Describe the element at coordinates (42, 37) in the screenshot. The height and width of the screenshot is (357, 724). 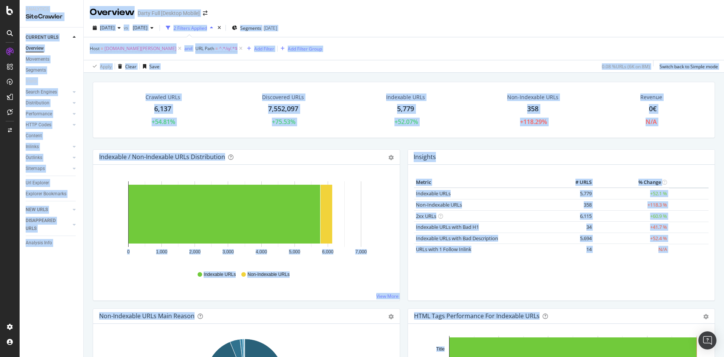
I see `div: CURRENT URLS` at that location.